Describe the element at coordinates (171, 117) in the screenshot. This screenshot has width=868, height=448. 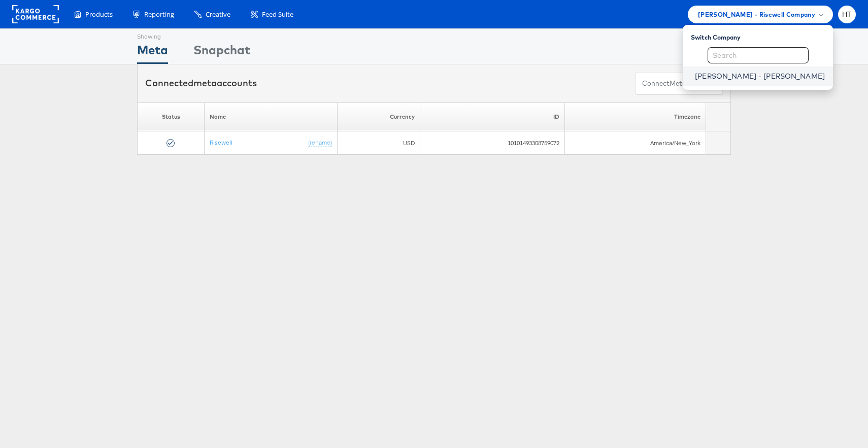
I see `th: Status` at that location.